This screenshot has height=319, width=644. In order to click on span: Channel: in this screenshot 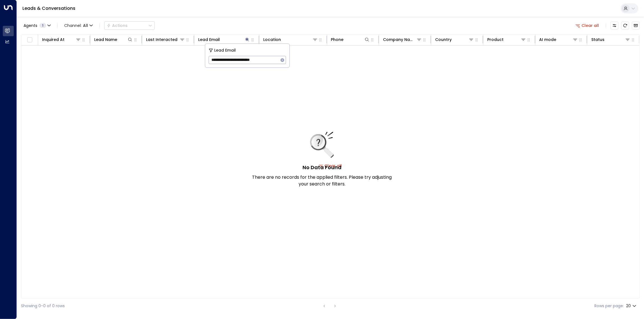, I will do `click(79, 26)`.